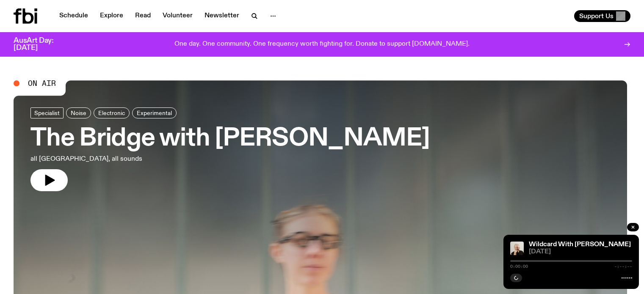 The width and height of the screenshot is (644, 294). I want to click on a: Explore, so click(111, 16).